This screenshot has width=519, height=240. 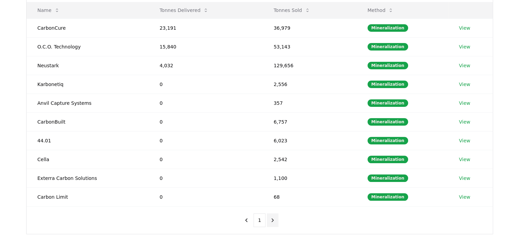 I want to click on td: 2,556, so click(x=309, y=84).